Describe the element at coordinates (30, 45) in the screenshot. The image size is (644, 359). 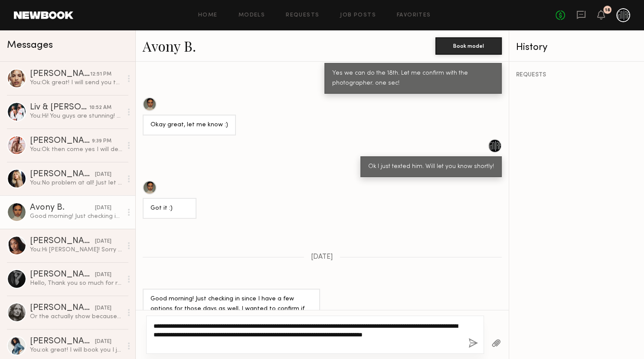
I see `span: Messages` at that location.